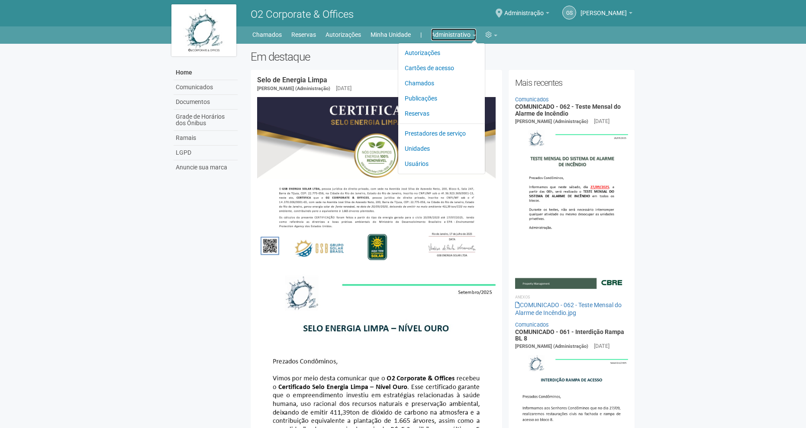  Describe the element at coordinates (568, 110) in the screenshot. I see `a: COMUNICADO - 062 - Teste Mensal do Alarme de Incêndio` at that location.